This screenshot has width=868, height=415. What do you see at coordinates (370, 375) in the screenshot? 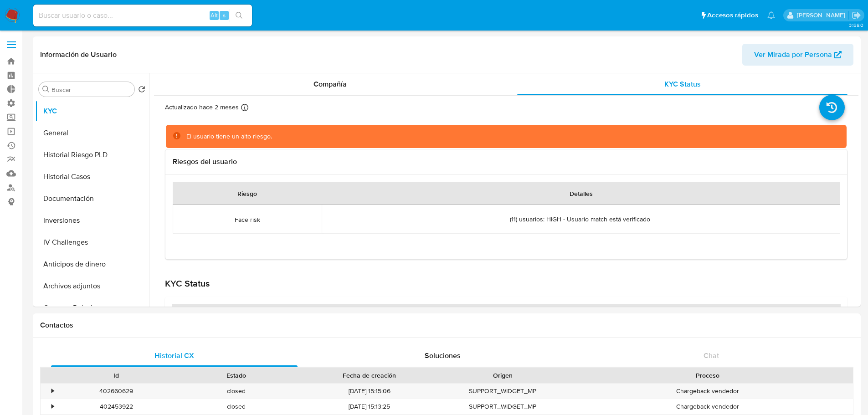
I see `div: Fecha de creación` at bounding box center [370, 375].